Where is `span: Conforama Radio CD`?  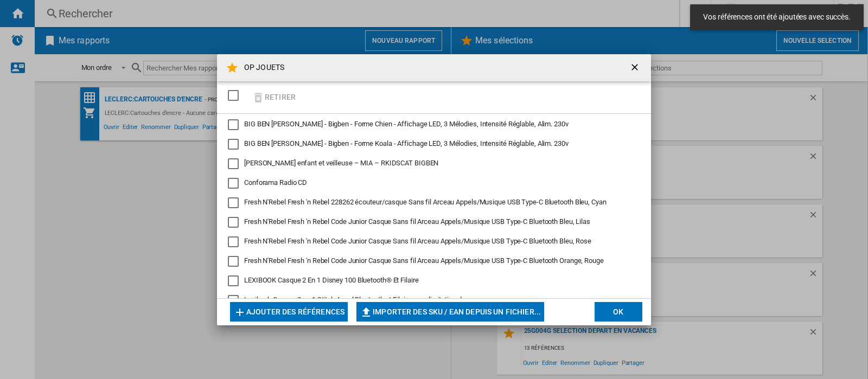
span: Conforama Radio CD is located at coordinates (276, 183).